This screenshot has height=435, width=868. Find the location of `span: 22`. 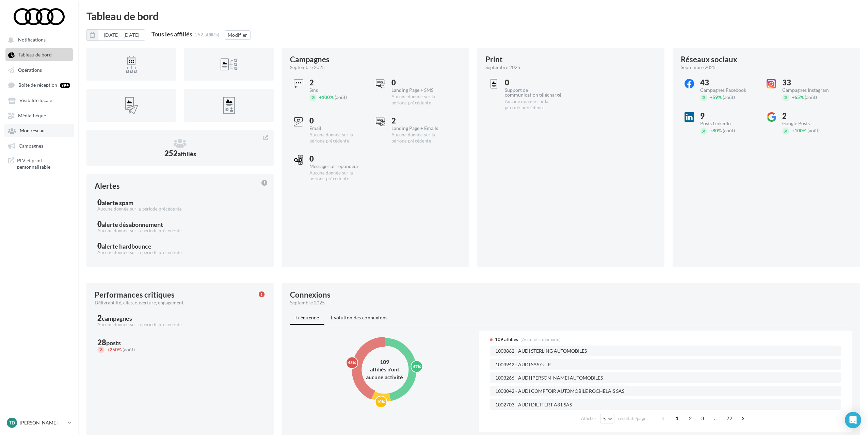

span: 22 is located at coordinates (729, 418).